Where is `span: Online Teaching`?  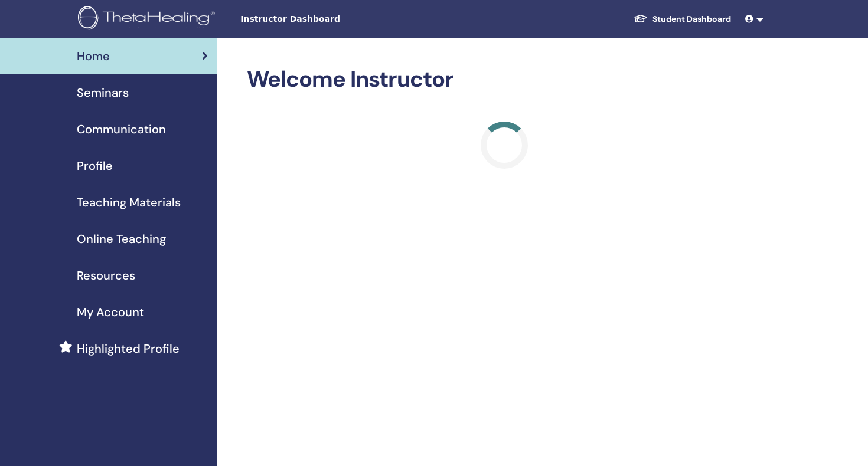
span: Online Teaching is located at coordinates (121, 239).